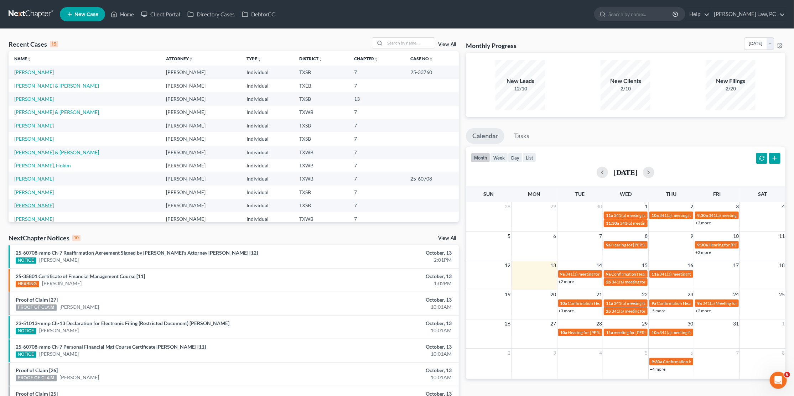  What do you see at coordinates (211, 14) in the screenshot?
I see `a: Directory Cases` at bounding box center [211, 14].